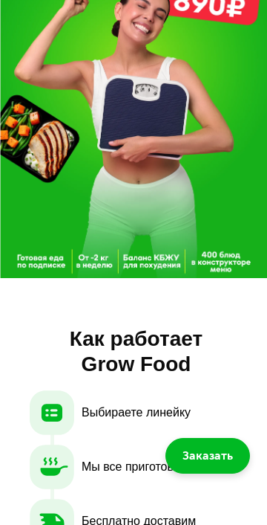 This screenshot has width=267, height=525. What do you see at coordinates (208, 455) in the screenshot?
I see `span: Заказать` at bounding box center [208, 455].